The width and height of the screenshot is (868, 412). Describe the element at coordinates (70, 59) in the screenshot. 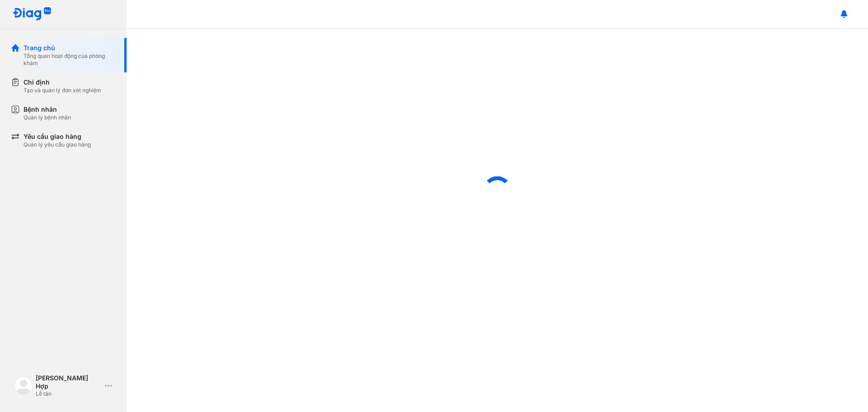

I see `div: Tổng quan hoạt động của phòng khám` at that location.